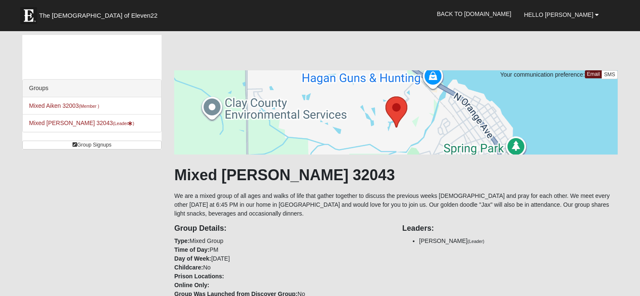 The width and height of the screenshot is (640, 296). What do you see at coordinates (510, 228) in the screenshot?
I see `h4: Leaders:` at bounding box center [510, 228].